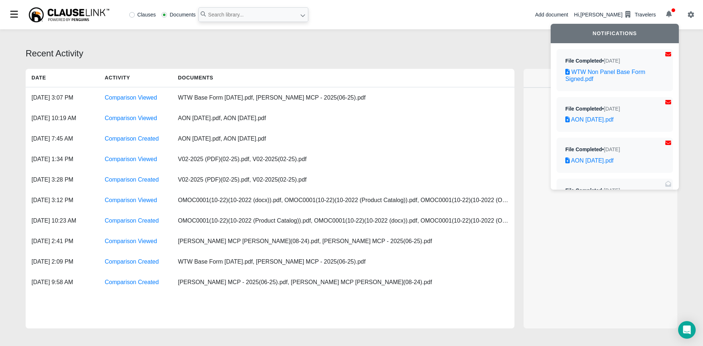 This screenshot has width=703, height=346. I want to click on input: Search library..., so click(253, 15).